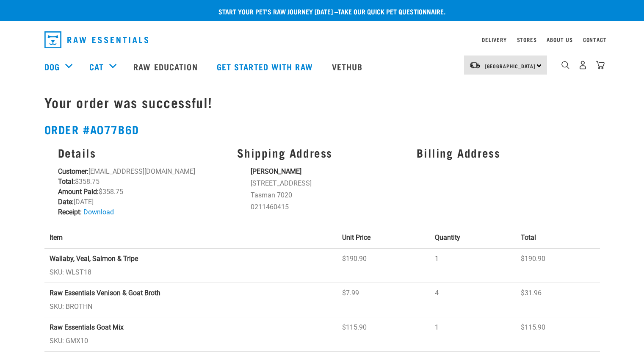 The height and width of the screenshot is (355, 644). Describe the element at coordinates (191, 266) in the screenshot. I see `td: SKU: WLST18` at that location.